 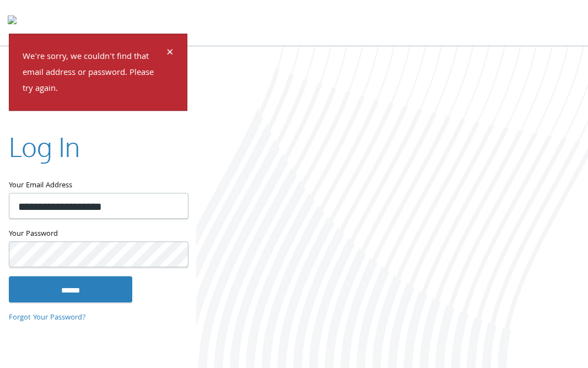 I want to click on a: Forgot Your Password?, so click(x=47, y=318).